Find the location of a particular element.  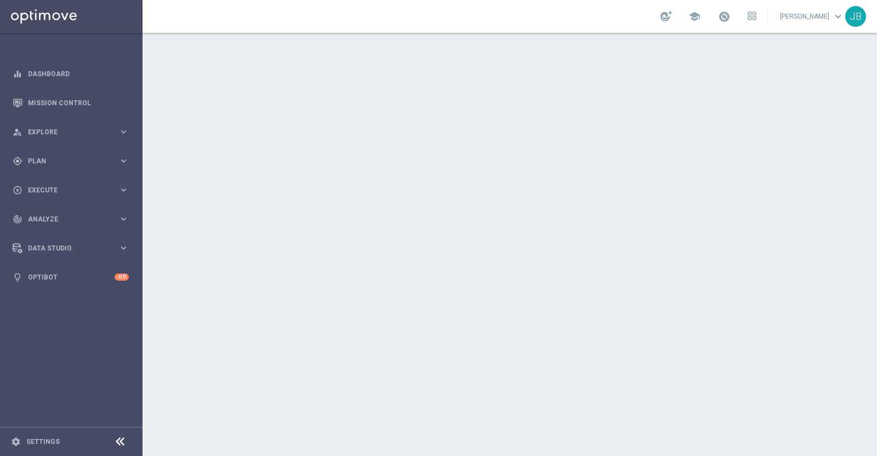

i: track_changes is located at coordinates (18, 219).